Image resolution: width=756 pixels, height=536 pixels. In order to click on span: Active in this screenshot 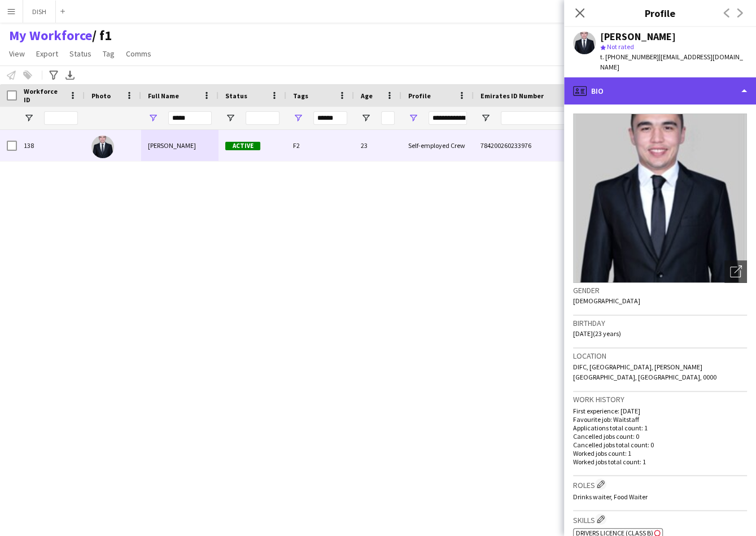, I will do `click(243, 146)`.